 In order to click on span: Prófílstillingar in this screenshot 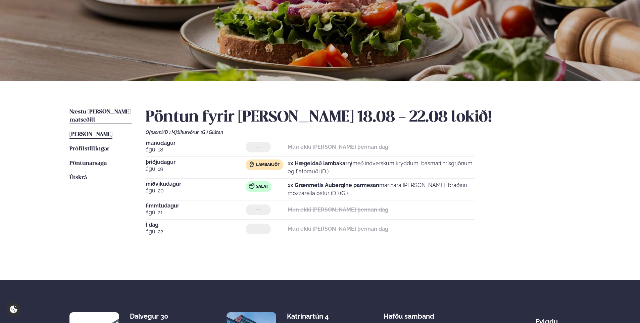, I will do `click(89, 149)`.